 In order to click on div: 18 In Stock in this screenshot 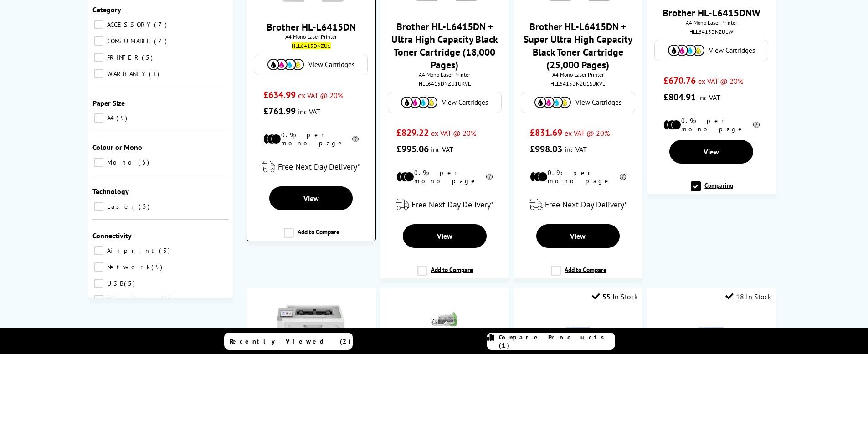, I will do `click(748, 297)`.